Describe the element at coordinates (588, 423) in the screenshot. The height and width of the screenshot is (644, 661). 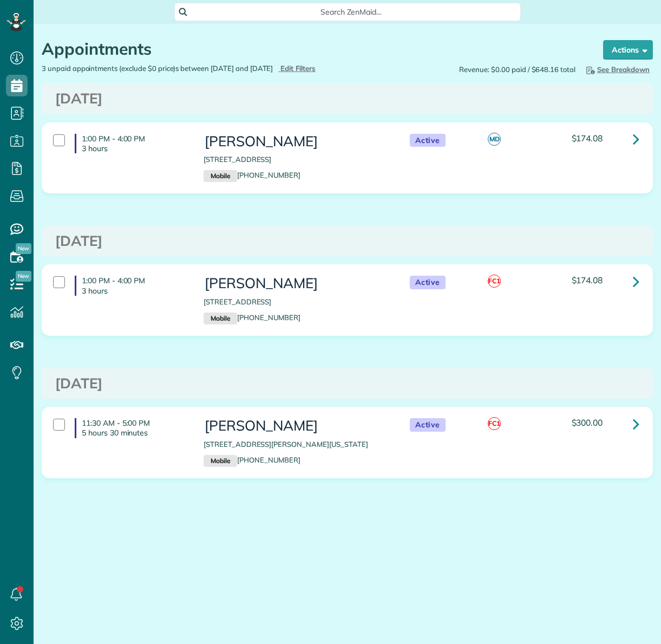
I see `span: $300.00` at that location.